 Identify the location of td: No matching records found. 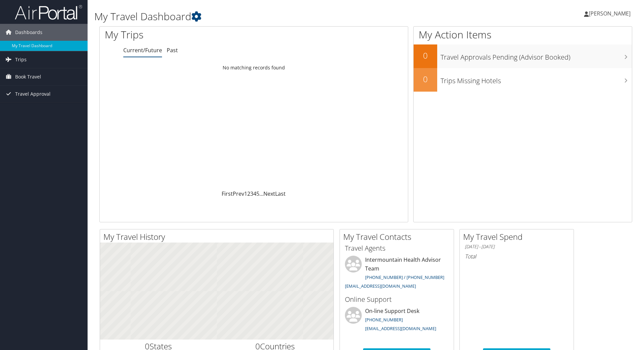
(253, 67).